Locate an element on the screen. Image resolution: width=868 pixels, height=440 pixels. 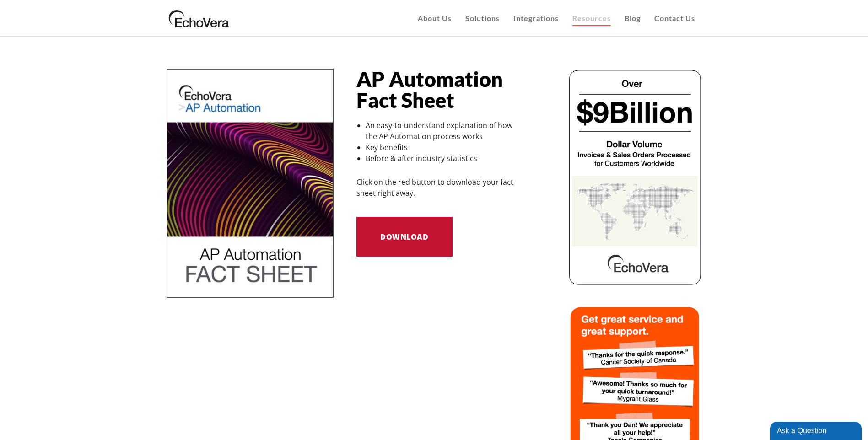
h1: AP Automation Fact Sheet is located at coordinates (440, 90).